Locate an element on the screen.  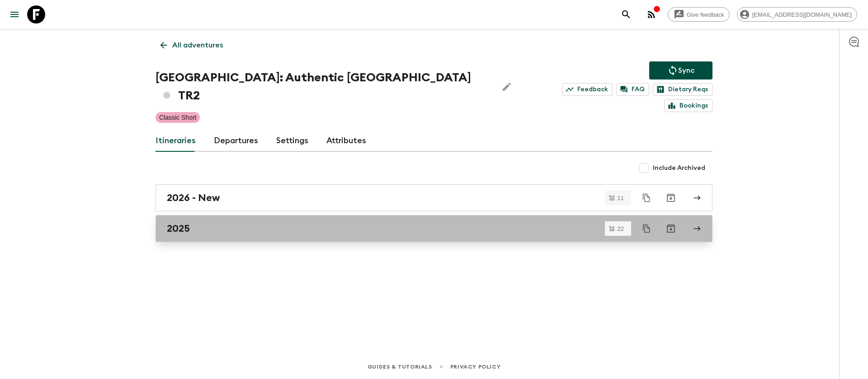
a: 2026 - New is located at coordinates (434, 198).